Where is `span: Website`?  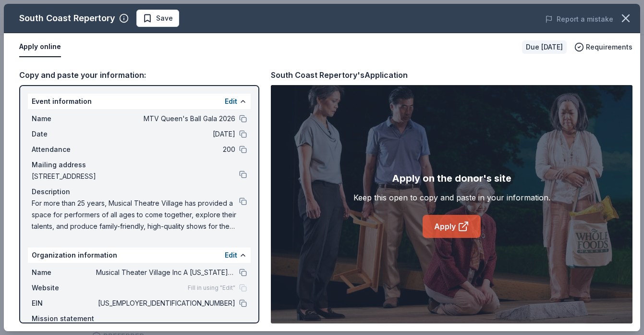 span: Website is located at coordinates (64, 288).